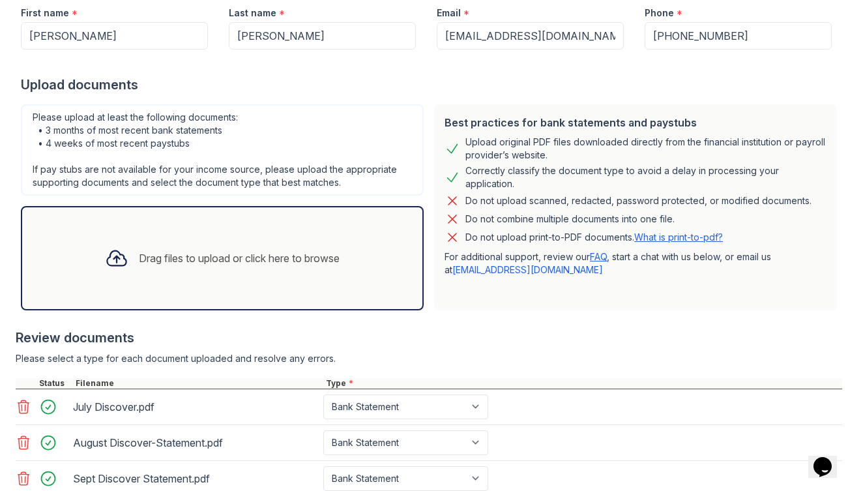 Image resolution: width=863 pixels, height=491 pixels. What do you see at coordinates (583, 383) in the screenshot?
I see `div: Type` at bounding box center [583, 383].